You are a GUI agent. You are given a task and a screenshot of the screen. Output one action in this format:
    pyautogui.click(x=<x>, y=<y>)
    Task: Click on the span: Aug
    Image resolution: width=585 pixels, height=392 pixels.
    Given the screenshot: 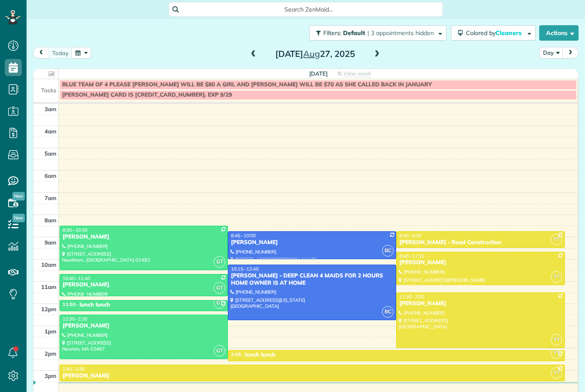 What is the action you would take?
    pyautogui.click(x=312, y=53)
    